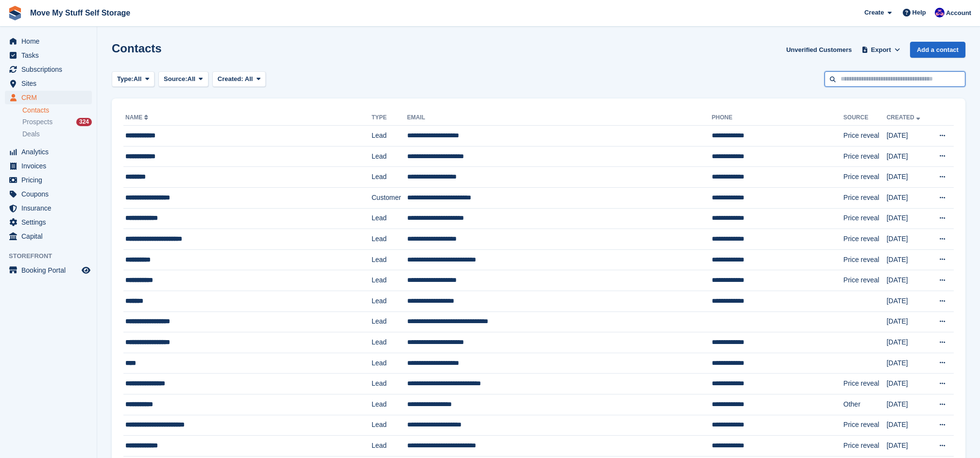 Image resolution: width=980 pixels, height=458 pixels. I want to click on span: Booking Portal, so click(51, 271).